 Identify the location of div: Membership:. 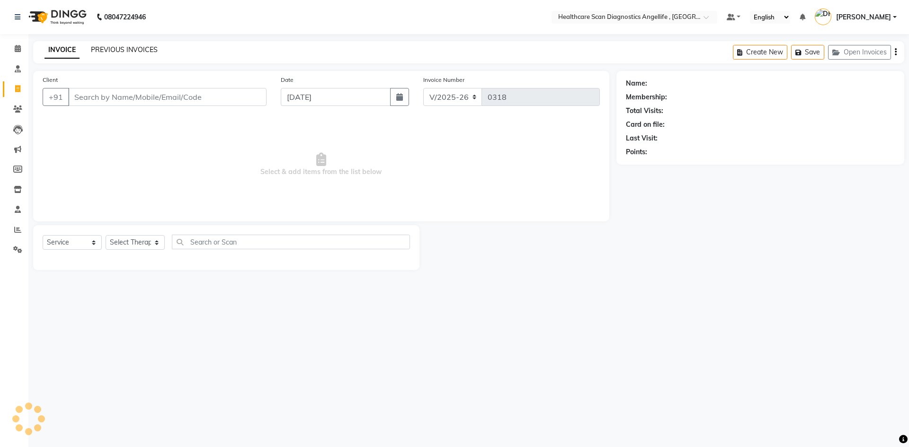
(646, 97).